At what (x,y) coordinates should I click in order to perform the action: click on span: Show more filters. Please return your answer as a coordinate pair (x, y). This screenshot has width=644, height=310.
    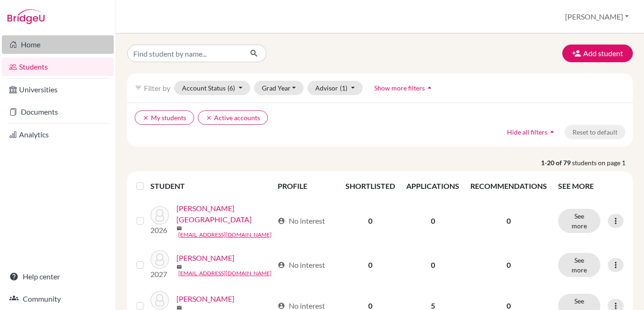
    Looking at the image, I should click on (400, 88).